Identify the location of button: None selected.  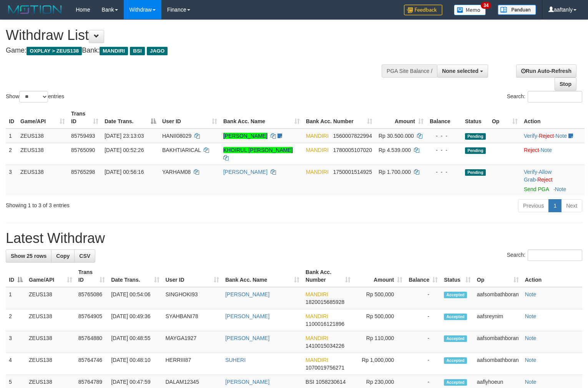
(462, 71).